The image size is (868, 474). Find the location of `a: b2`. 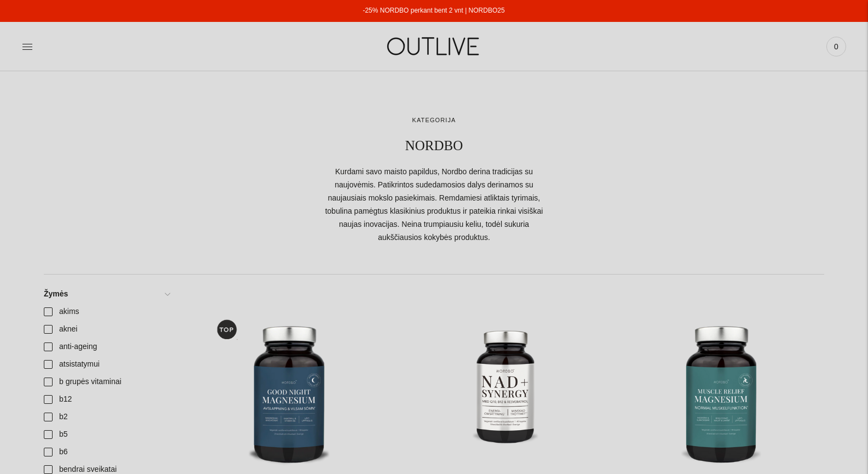

a: b2 is located at coordinates (106, 417).